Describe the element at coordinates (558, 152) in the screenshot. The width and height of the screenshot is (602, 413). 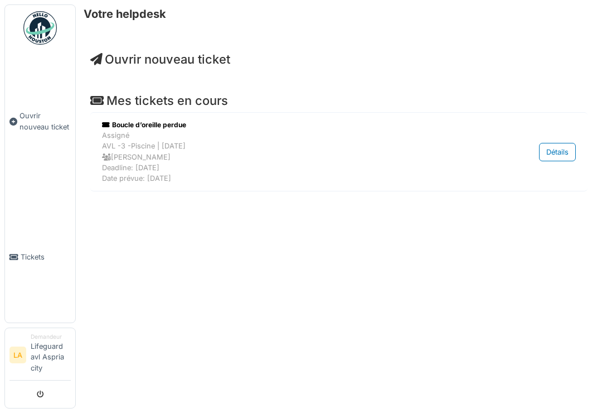
I see `div: Détails` at that location.